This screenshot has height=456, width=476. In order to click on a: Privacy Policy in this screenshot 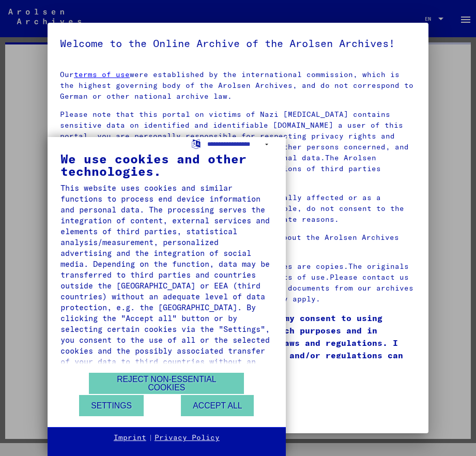, I will do `click(187, 438)`.